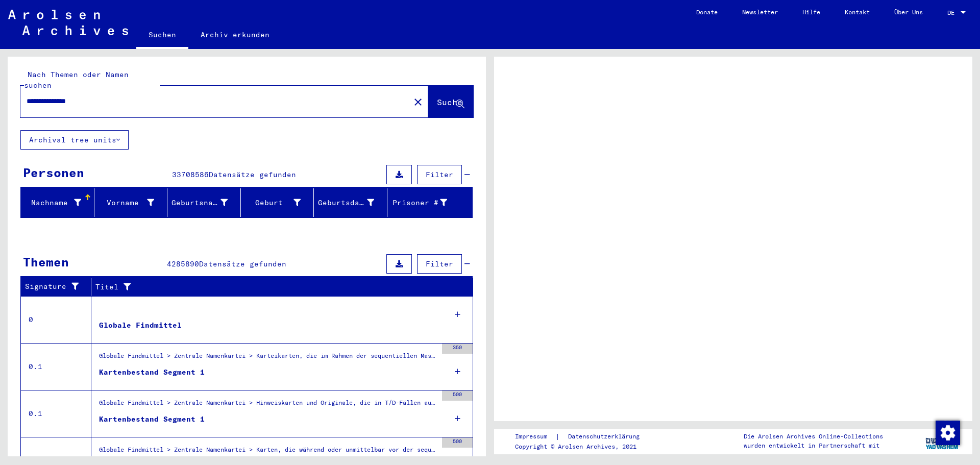 Image resolution: width=980 pixels, height=465 pixels. What do you see at coordinates (162, 36) in the screenshot?
I see `a: Suchen` at bounding box center [162, 36].